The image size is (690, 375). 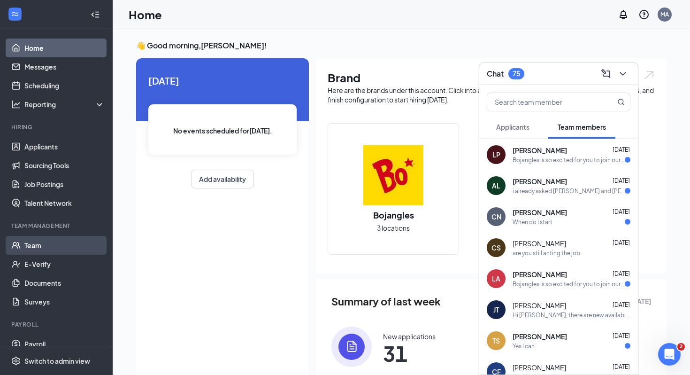 I want to click on div: LP, so click(x=496, y=155).